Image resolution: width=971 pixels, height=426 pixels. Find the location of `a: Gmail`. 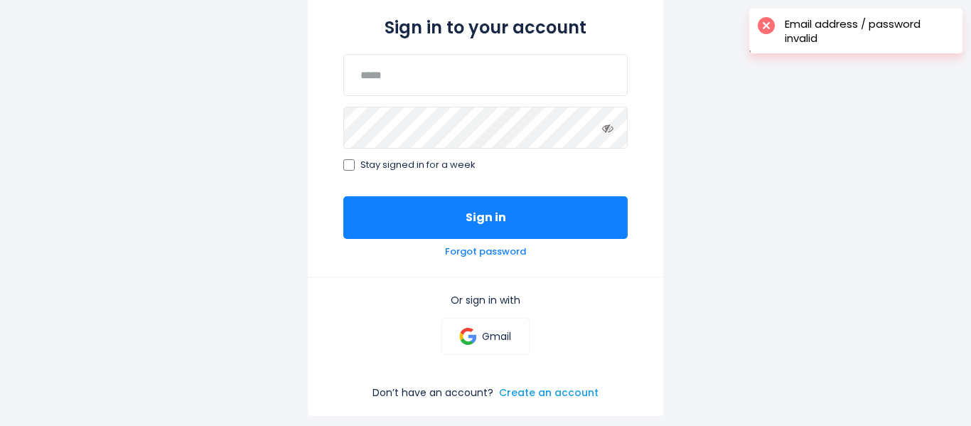

a: Gmail is located at coordinates (485, 336).